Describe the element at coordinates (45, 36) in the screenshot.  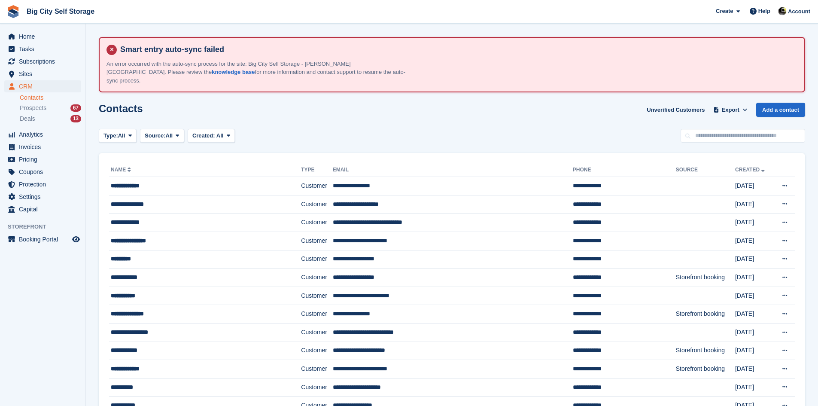
I see `span: Home` at that location.